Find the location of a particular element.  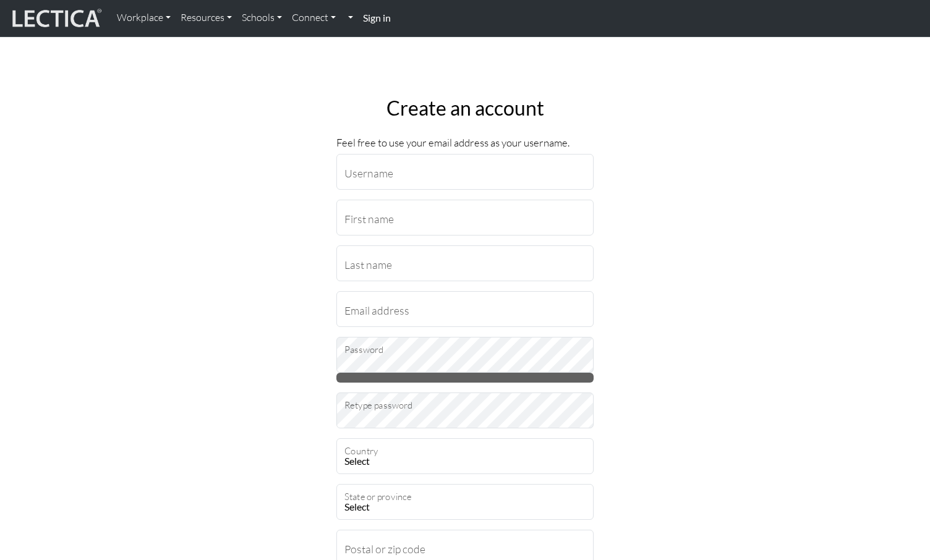

a: Schools is located at coordinates (261, 18).